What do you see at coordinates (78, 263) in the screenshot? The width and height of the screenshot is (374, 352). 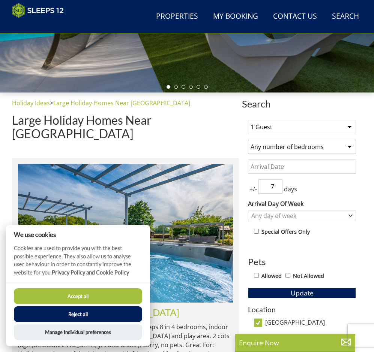 I see `p: Cookies are used to provide you with the best possible experience. They also allow us to analyse ...` at bounding box center [78, 263].